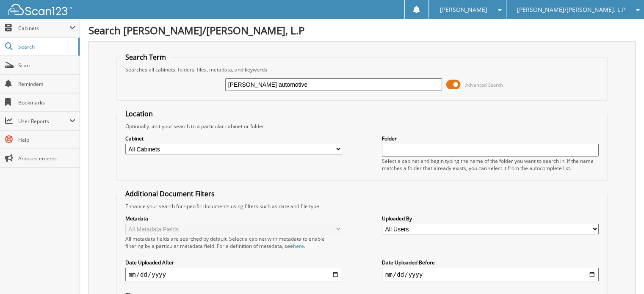  Describe the element at coordinates (146, 57) in the screenshot. I see `legend: Search Term` at that location.